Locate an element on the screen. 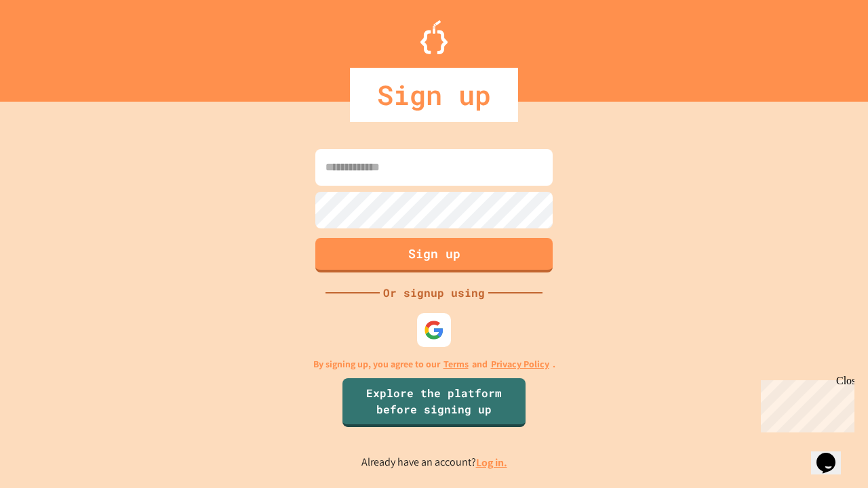 This screenshot has height=488, width=868. div: Chat with us now!Close is located at coordinates (49, 46).